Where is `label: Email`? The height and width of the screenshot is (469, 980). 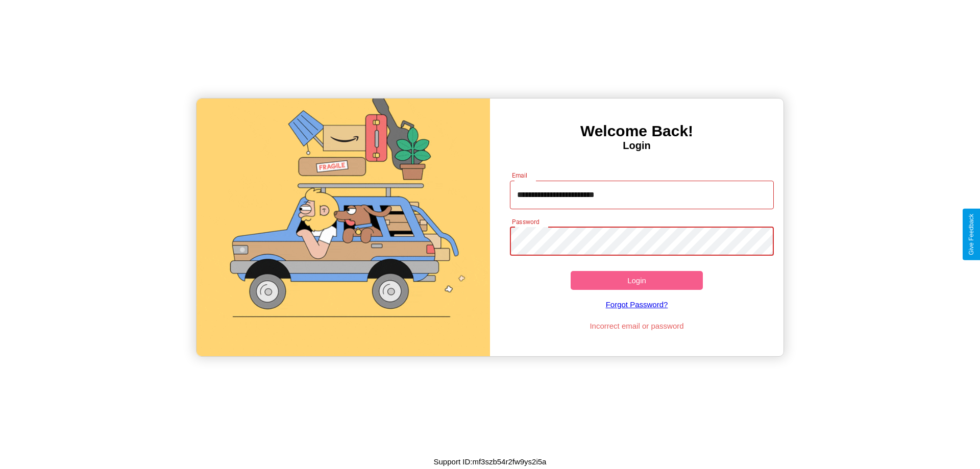
label: Email is located at coordinates (519, 175).